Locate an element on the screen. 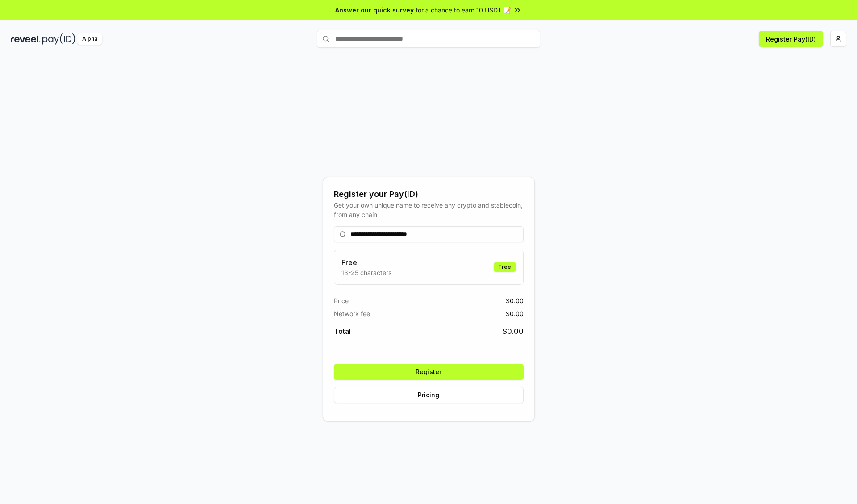  img: reveel_dark is located at coordinates (25, 39).